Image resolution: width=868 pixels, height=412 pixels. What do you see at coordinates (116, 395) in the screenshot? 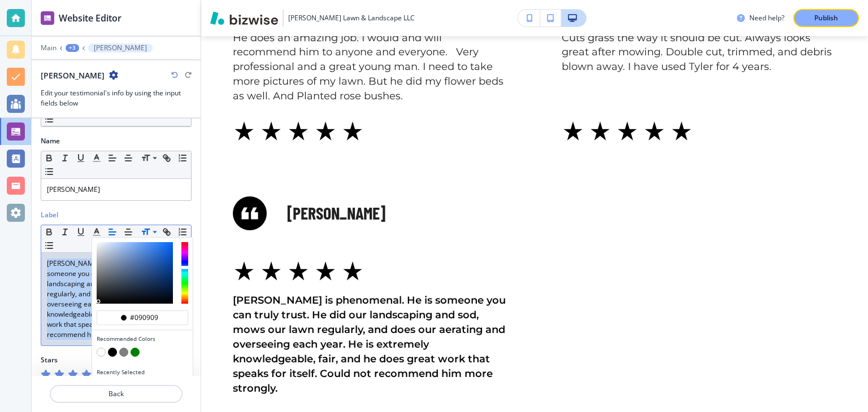
I see `p: Back` at bounding box center [116, 395].